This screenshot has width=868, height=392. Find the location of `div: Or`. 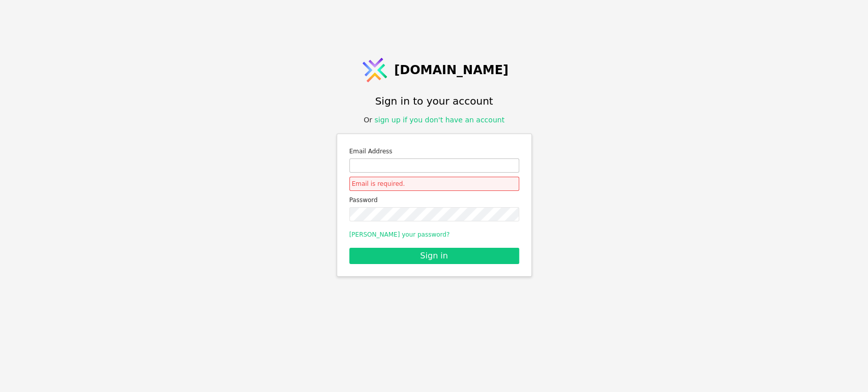

div: Or is located at coordinates (433, 120).